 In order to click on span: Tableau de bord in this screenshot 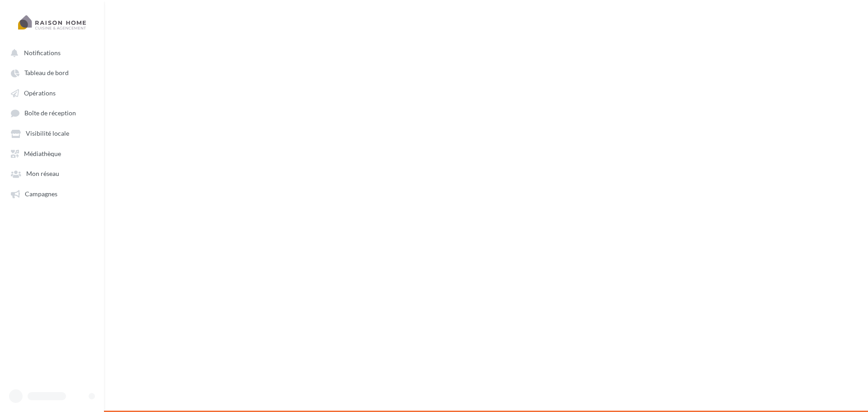, I will do `click(47, 73)`.